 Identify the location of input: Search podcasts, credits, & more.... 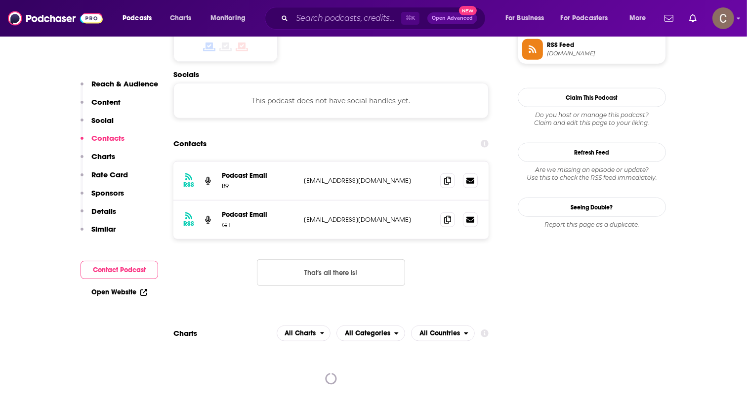
(346, 18).